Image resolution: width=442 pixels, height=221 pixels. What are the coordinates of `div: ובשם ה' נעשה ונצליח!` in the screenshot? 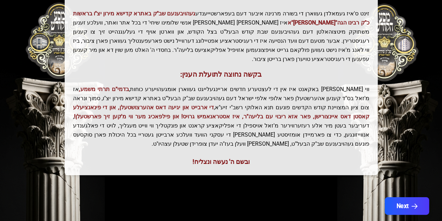 It's located at (221, 161).